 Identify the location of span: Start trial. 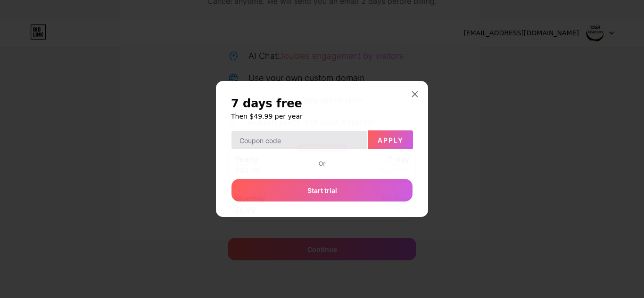
(322, 190).